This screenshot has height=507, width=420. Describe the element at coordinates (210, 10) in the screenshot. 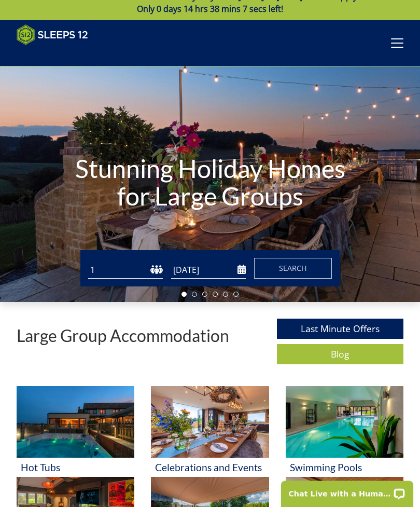

I see `span: Only 0 days 14 hrs 38 mins 7 secs left!` at that location.